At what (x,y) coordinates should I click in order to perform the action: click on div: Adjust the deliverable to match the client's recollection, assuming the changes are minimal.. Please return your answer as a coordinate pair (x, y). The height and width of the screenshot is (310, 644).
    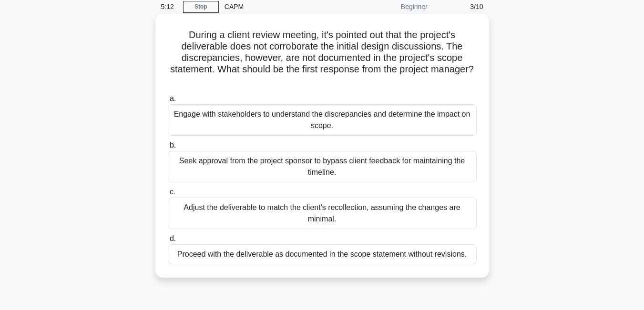
    Looking at the image, I should click on (322, 214).